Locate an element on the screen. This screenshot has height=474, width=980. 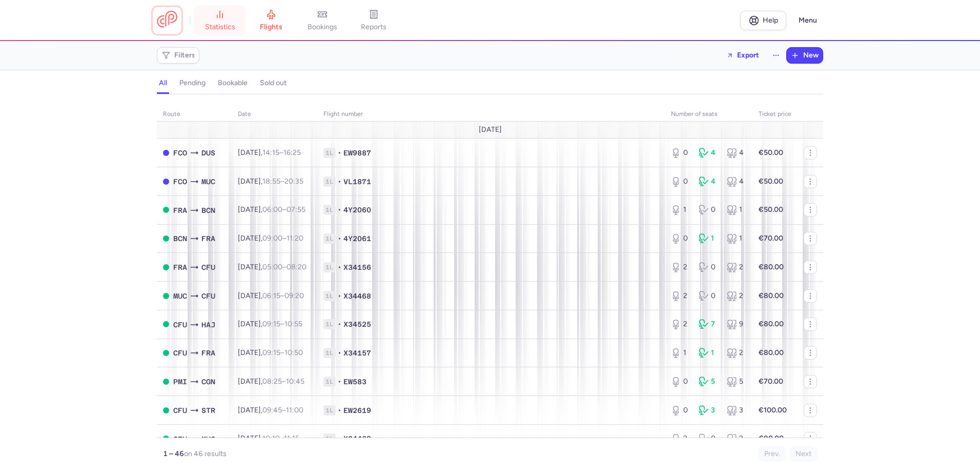
time: 06:00 is located at coordinates (272, 209).